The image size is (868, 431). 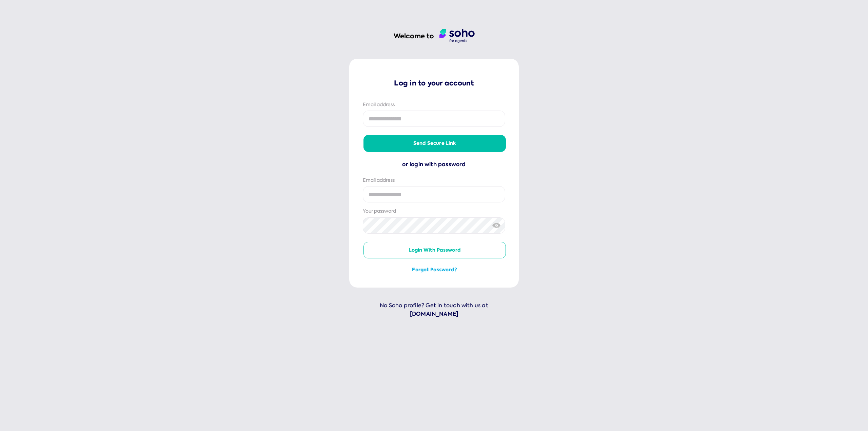 What do you see at coordinates (457, 36) in the screenshot?
I see `img: agent logo` at bounding box center [457, 36].